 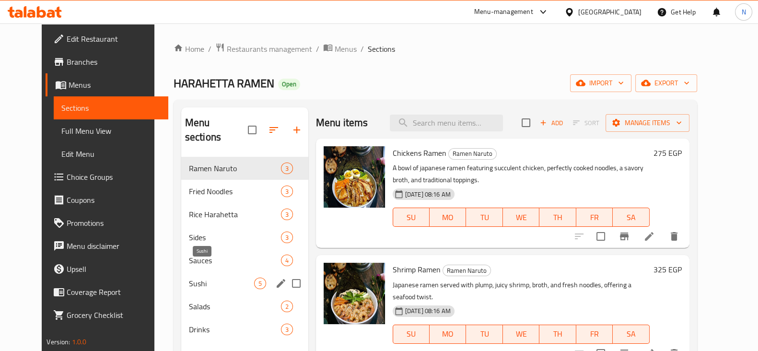 What do you see at coordinates (354, 177) in the screenshot?
I see `img: Chickens Ramen` at bounding box center [354, 177].